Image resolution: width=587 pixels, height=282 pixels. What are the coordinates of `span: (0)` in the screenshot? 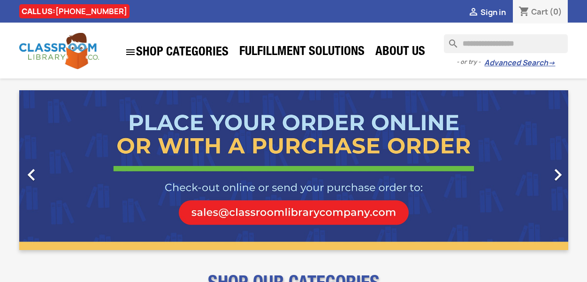 It's located at (556, 12).